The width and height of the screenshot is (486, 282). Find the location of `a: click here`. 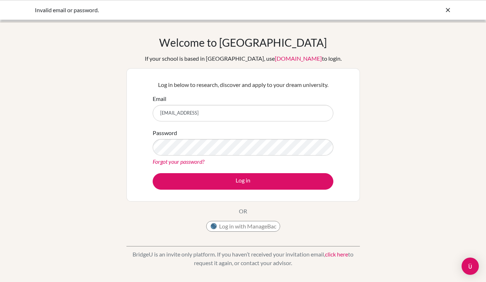

a: click here is located at coordinates (337, 254).